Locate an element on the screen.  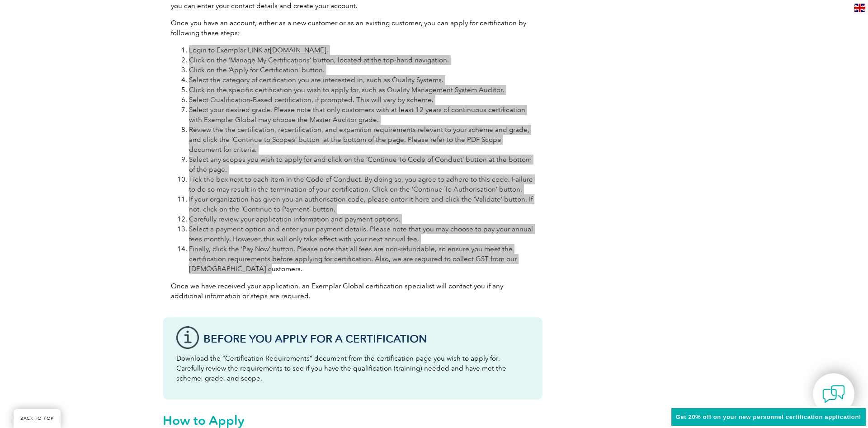
img: en is located at coordinates (860, 8).